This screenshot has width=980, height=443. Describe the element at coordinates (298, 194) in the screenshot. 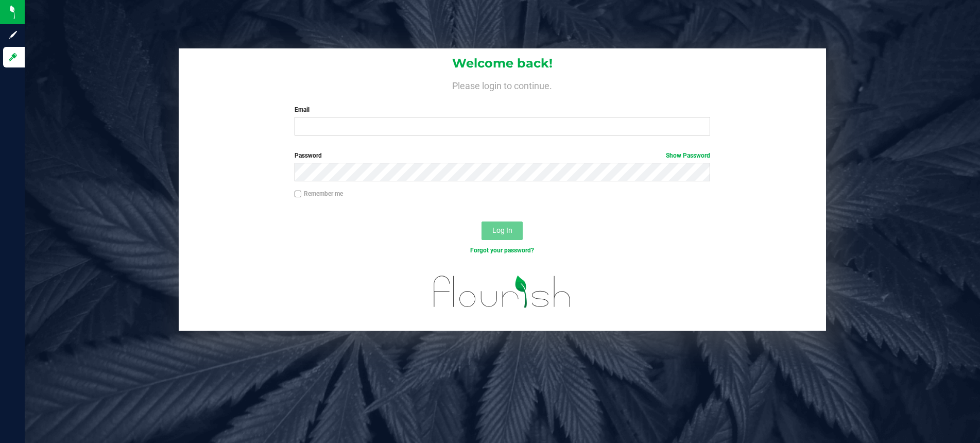

I see `input: Remember me` at that location.